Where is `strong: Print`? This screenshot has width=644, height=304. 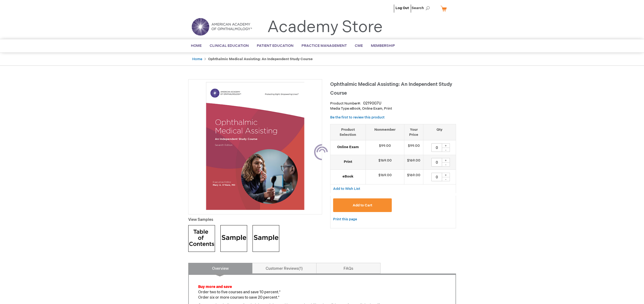 strong: Print is located at coordinates (348, 162).